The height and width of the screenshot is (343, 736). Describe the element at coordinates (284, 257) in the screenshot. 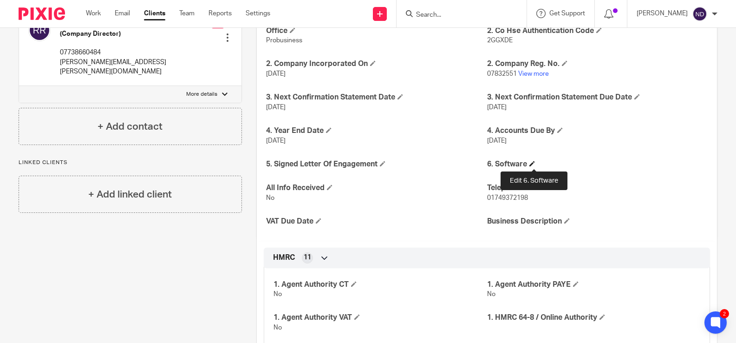

I see `span: HMRC` at that location.